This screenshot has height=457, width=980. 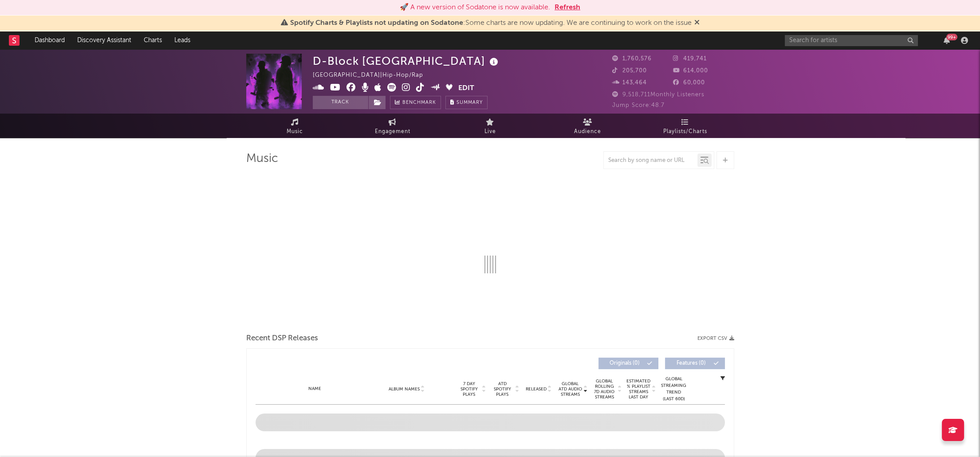 What do you see at coordinates (376, 23) in the screenshot?
I see `span: Spotify Charts & Playlists not updating on Sodatone` at bounding box center [376, 23].